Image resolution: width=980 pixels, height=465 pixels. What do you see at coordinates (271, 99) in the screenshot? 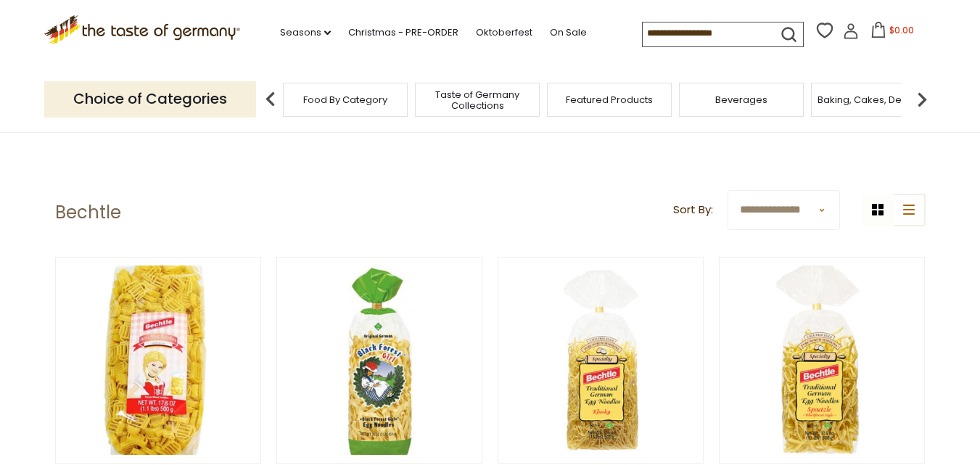
I see `img: previous arrow` at bounding box center [271, 99].